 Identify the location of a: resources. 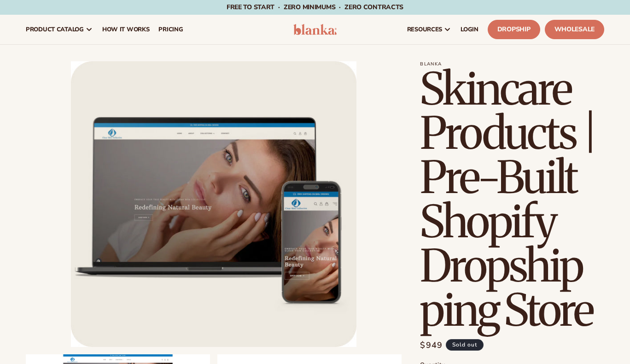
(430, 29).